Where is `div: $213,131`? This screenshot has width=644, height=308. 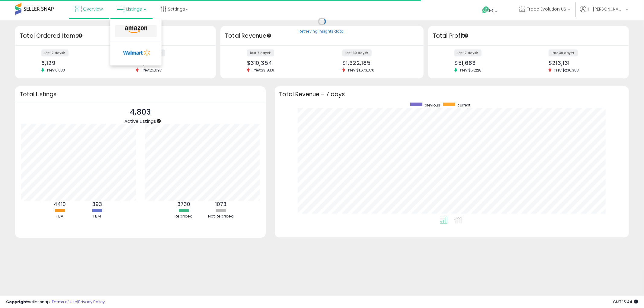
div: $213,131 is located at coordinates (583, 63).